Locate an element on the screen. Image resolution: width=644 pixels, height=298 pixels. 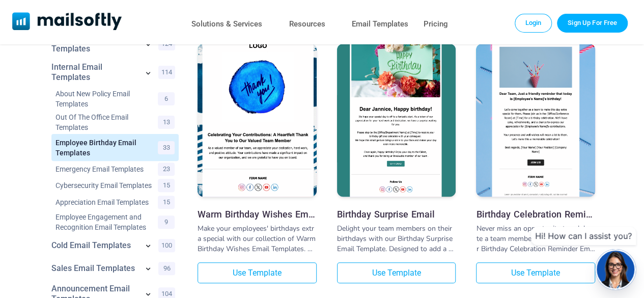
a: Mailsoftly is located at coordinates (67, 22).